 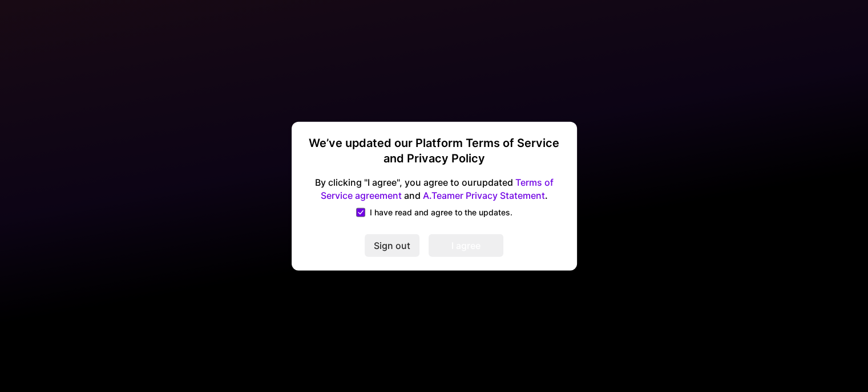 What do you see at coordinates (465, 245) in the screenshot?
I see `button: I agree` at bounding box center [465, 245].